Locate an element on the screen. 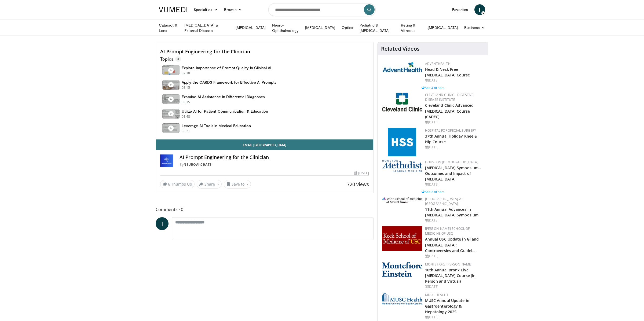 The image size is (644, 321). a: MUSC Health is located at coordinates (437, 295).